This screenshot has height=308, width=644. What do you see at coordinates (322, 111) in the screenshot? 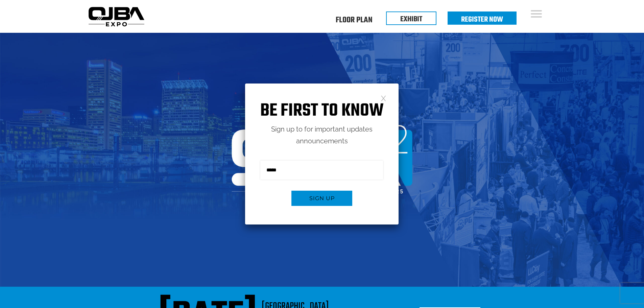
I see `h1: Be first to know` at bounding box center [322, 111].